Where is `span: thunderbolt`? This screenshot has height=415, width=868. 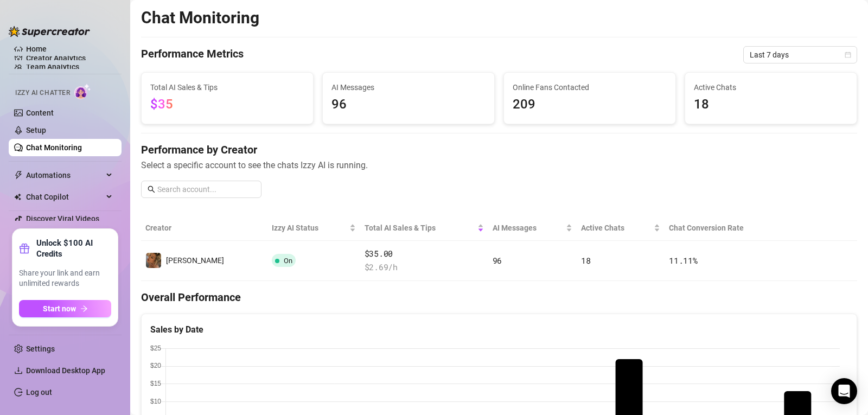
span: thunderbolt is located at coordinates (18, 175).